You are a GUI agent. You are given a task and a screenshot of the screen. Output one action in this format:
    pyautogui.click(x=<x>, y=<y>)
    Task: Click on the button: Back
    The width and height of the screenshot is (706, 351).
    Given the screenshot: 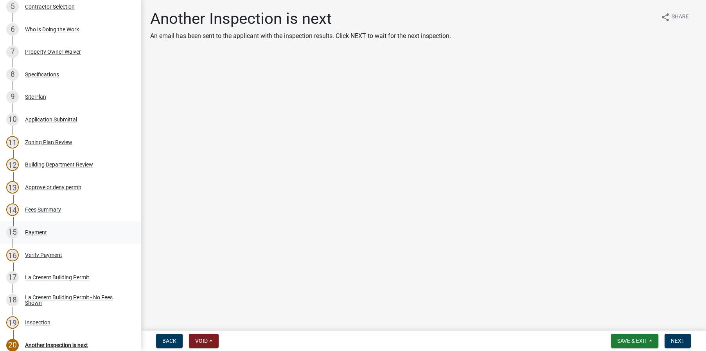 What is the action you would take?
    pyautogui.click(x=169, y=340)
    